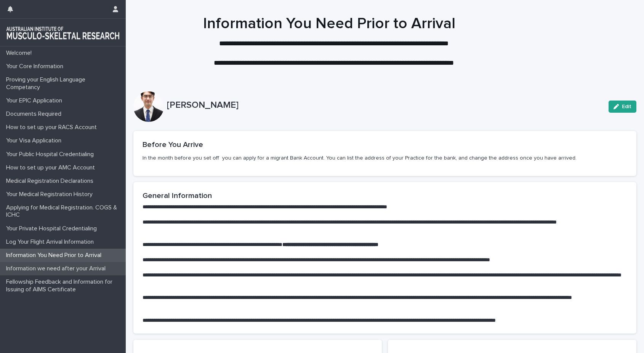  Describe the element at coordinates (64, 211) in the screenshot. I see `p: Applying for Medical Registration. COGS & ICHC` at that location.